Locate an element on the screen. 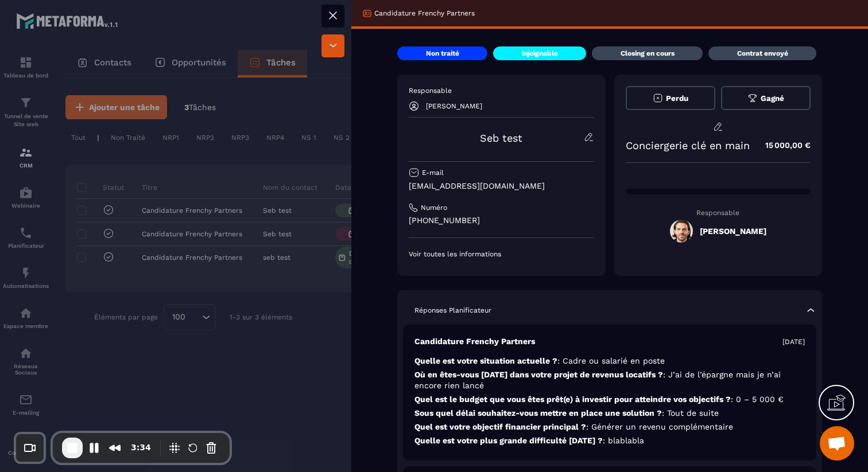 This screenshot has height=472, width=868. span: Perdu is located at coordinates (676, 98).